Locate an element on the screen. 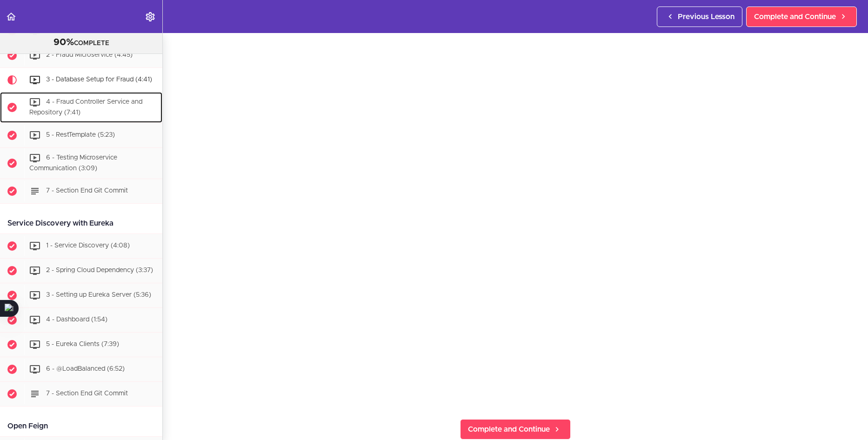 The height and width of the screenshot is (440, 868). span: 3 - Database Setup for Fraud (4:41) is located at coordinates (99, 80).